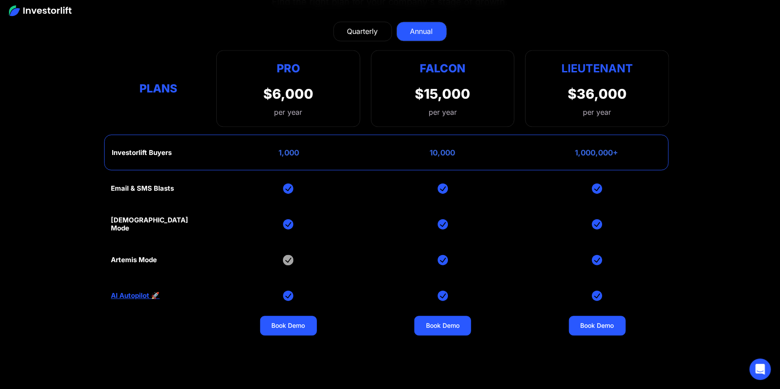  I want to click on img: website_grey.svg, so click(18, 27).